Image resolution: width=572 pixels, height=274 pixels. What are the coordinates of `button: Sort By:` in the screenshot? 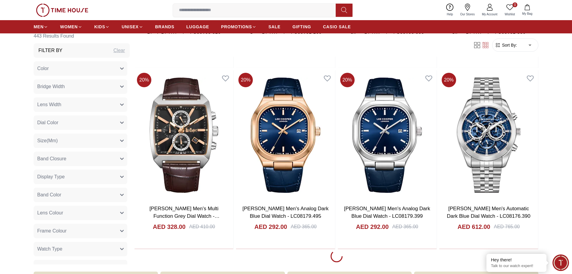 It's located at (506, 45).